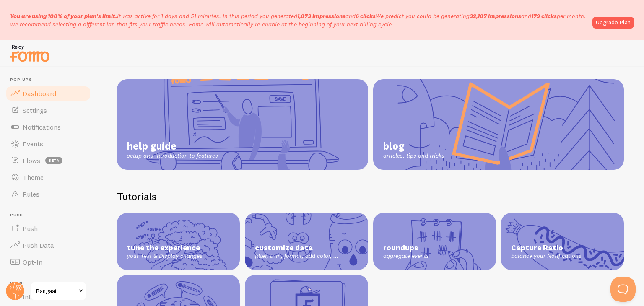  Describe the element at coordinates (178, 248) in the screenshot. I see `span: tune the experience` at that location.